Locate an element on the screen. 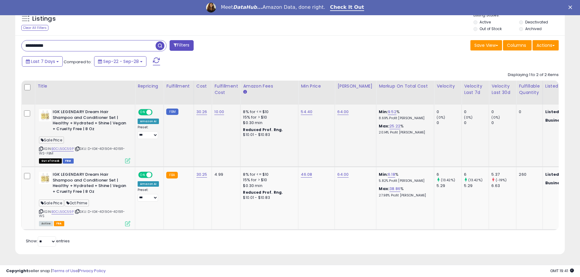  i: DataHub... is located at coordinates (248, 7).